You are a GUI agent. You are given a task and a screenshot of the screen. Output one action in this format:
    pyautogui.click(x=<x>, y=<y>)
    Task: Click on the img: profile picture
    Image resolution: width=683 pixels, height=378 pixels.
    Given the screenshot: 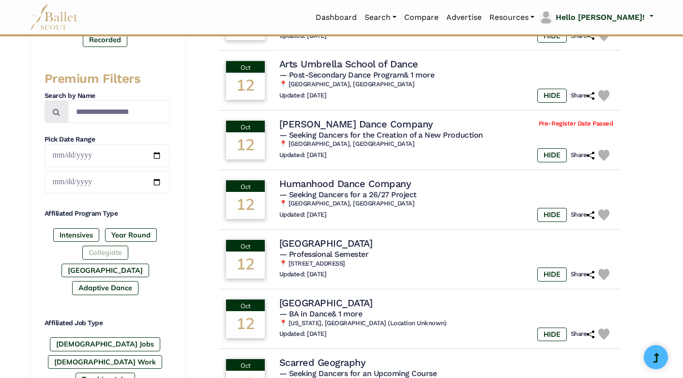 What is the action you would take?
    pyautogui.click(x=546, y=17)
    